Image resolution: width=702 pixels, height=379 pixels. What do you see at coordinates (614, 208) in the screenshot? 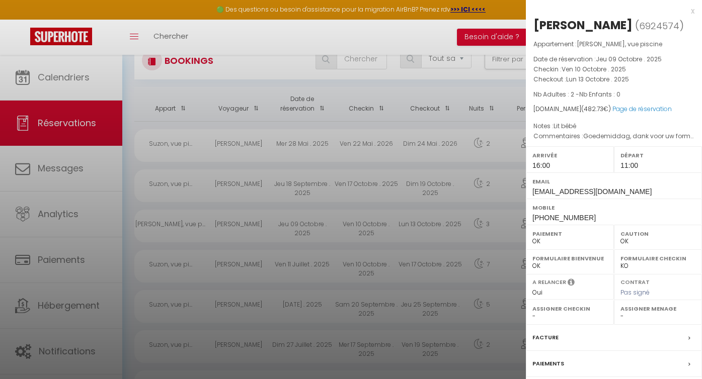
I see `label: Mobile` at bounding box center [614, 208].